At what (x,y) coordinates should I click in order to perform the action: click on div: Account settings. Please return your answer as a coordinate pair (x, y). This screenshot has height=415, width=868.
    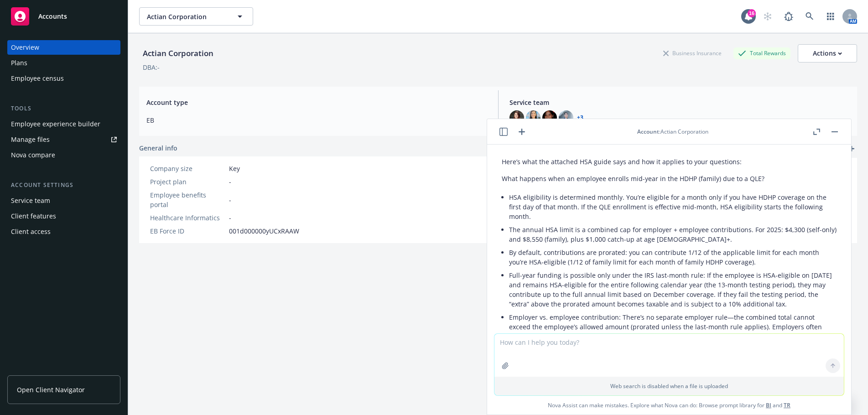
    Looking at the image, I should click on (64, 185).